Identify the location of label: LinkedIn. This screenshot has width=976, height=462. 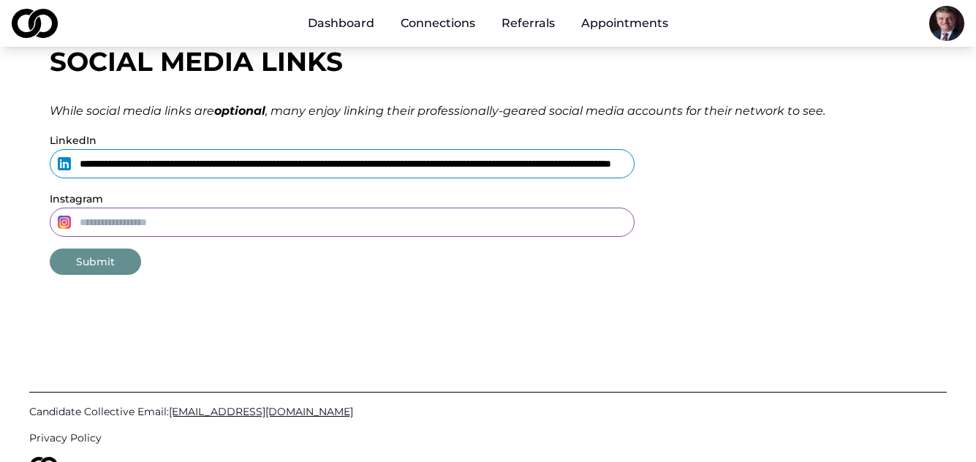
(73, 140).